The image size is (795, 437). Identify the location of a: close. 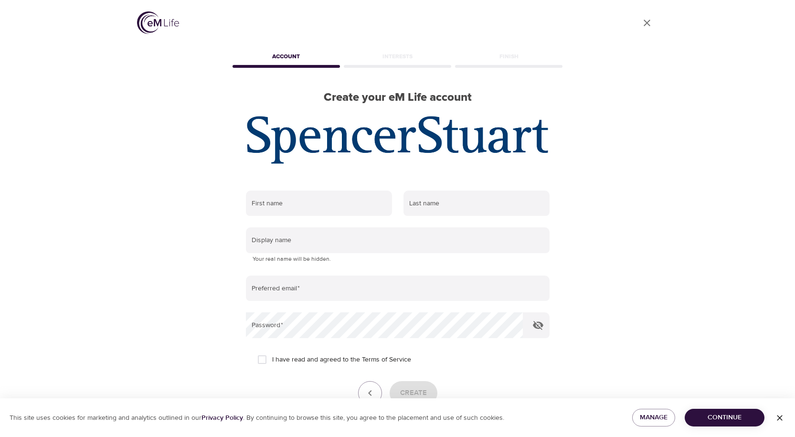
(647, 23).